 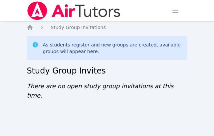 I want to click on a: Study Group Invitations, so click(x=78, y=27).